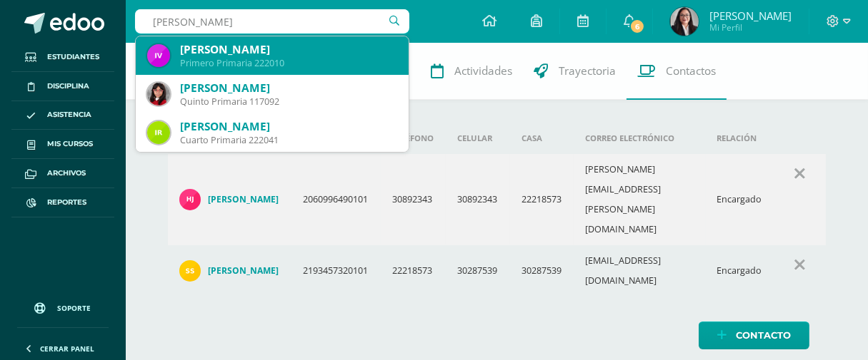 The image size is (868, 360). Describe the element at coordinates (63, 202) in the screenshot. I see `a: Reportes` at that location.